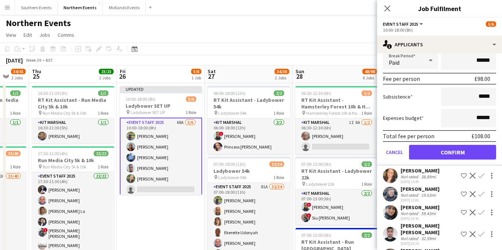  Describe the element at coordinates (277, 164) in the screenshot. I see `span: 32/34` at that location.